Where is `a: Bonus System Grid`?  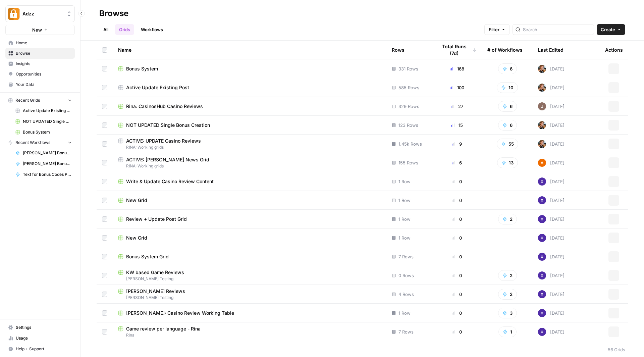 a: Bonus System Grid is located at coordinates (250, 257).